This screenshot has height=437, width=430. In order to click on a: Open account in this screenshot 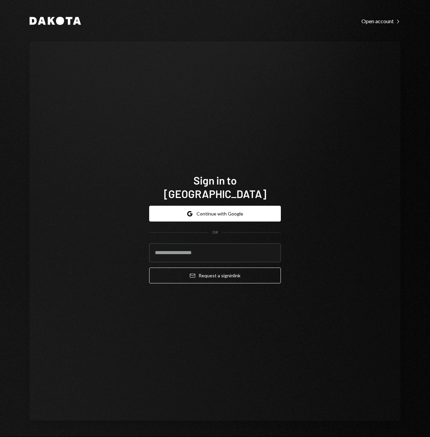, I will do `click(381, 21)`.